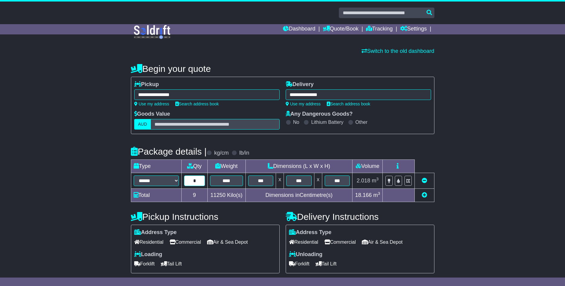  Describe the element at coordinates (360, 217) in the screenshot. I see `h4: Delivery Instructions` at that location.